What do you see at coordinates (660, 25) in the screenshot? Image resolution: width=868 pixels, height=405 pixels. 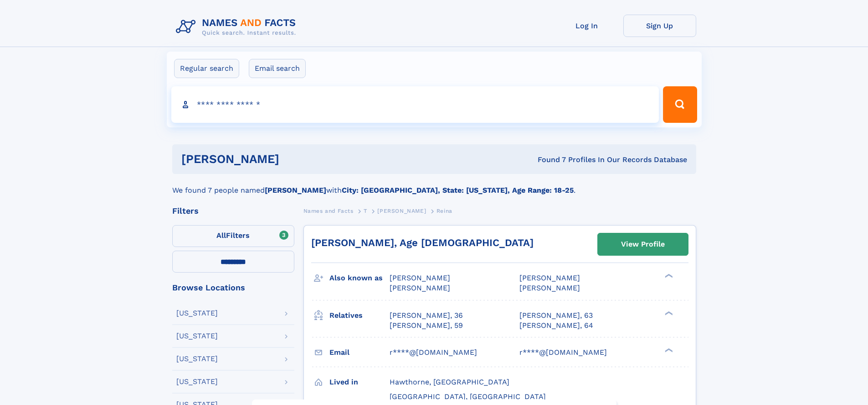 I see `a: Sign Up` at bounding box center [660, 25].